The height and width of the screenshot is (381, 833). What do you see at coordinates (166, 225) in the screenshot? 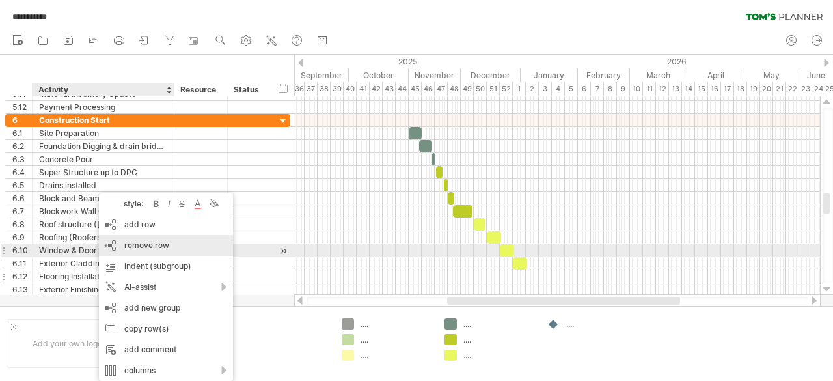
I see `div: add row` at bounding box center [166, 225].